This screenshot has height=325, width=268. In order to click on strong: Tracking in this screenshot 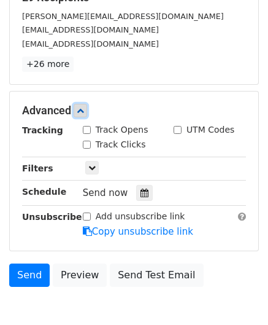, I will do `click(42, 130)`.